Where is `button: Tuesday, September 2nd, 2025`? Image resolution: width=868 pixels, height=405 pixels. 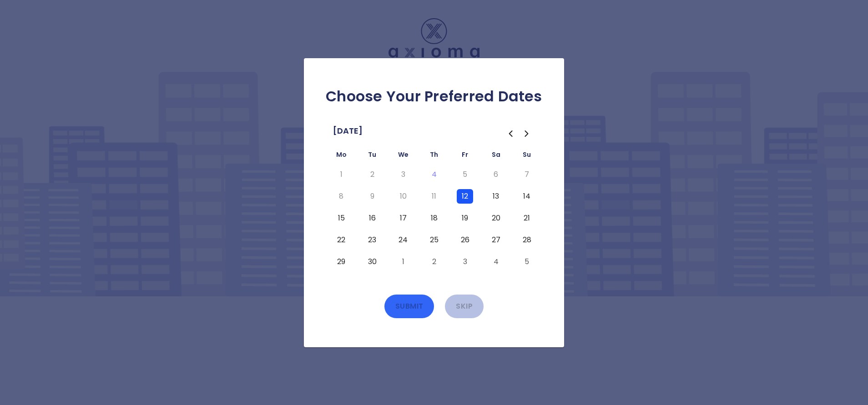
button: Tuesday, September 2nd, 2025 is located at coordinates (372, 174).